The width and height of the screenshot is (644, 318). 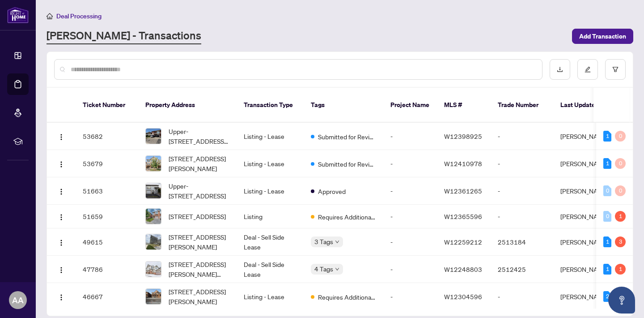 What do you see at coordinates (463, 242) in the screenshot?
I see `span: W12259212` at bounding box center [463, 242].